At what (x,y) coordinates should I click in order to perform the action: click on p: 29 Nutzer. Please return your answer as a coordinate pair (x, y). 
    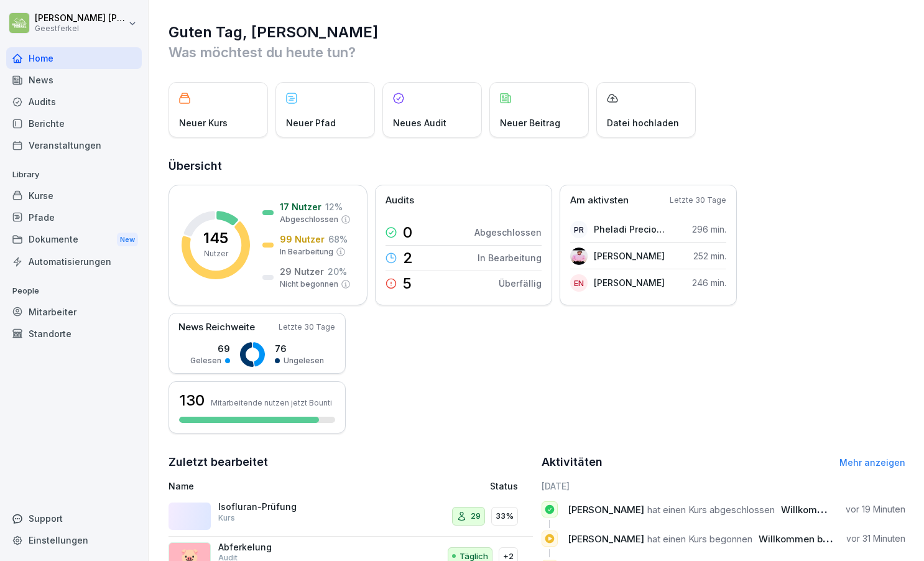
    Looking at the image, I should click on (302, 271).